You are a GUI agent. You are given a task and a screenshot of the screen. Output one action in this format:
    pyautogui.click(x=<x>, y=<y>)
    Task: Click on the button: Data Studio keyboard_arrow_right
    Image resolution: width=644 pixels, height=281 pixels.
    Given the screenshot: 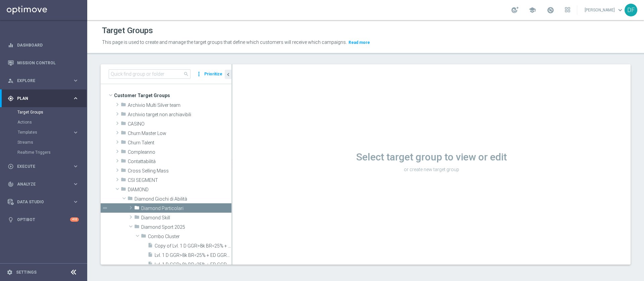 What is the action you would take?
    pyautogui.click(x=43, y=203)
    